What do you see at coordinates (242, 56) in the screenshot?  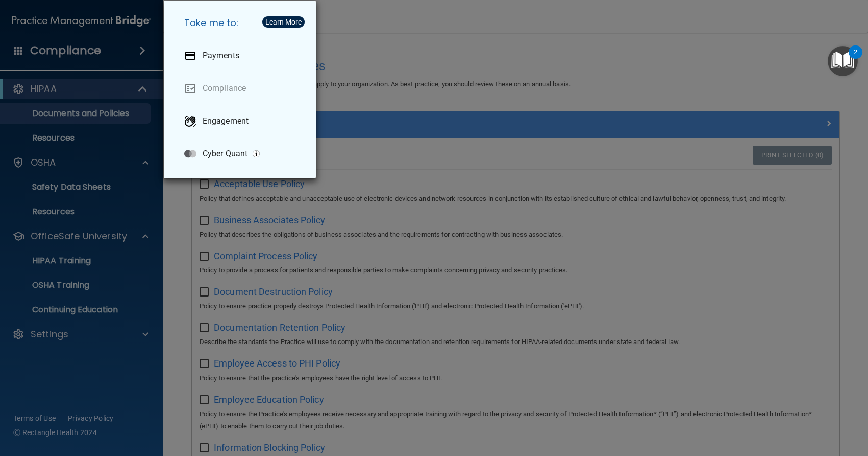 I see `a: Payments` at bounding box center [242, 56].